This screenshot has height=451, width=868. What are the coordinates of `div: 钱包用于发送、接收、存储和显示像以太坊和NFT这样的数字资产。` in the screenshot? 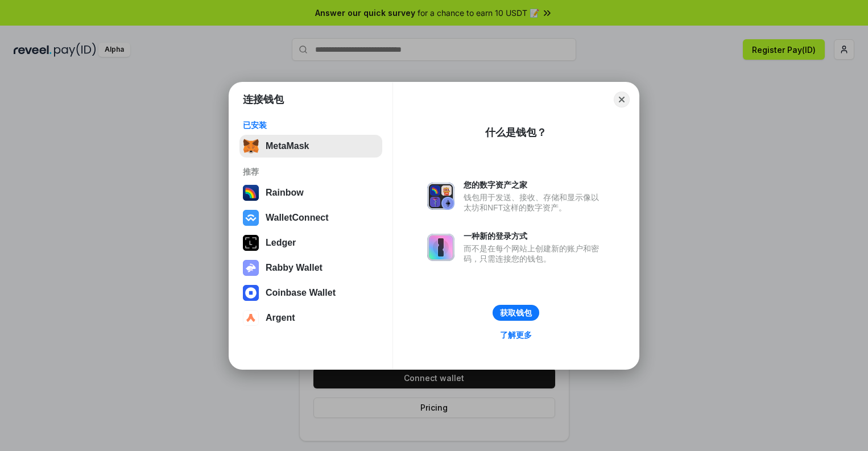 It's located at (534, 203).